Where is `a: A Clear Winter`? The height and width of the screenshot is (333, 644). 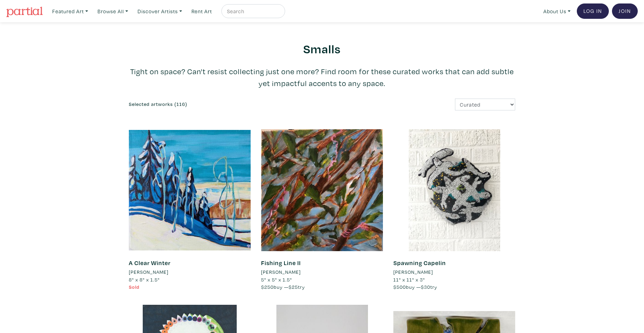 a: A Clear Winter is located at coordinates (150, 263).